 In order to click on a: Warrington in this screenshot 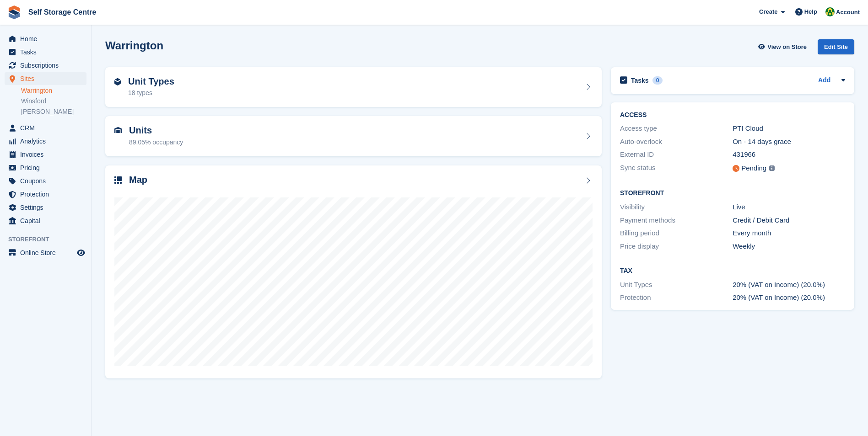, I will do `click(53, 90)`.